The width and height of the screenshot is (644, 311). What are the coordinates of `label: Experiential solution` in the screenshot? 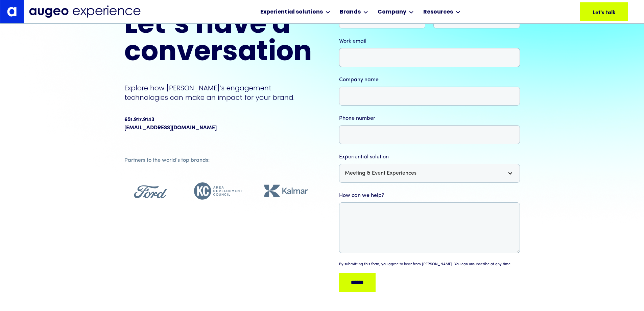 It's located at (430, 157).